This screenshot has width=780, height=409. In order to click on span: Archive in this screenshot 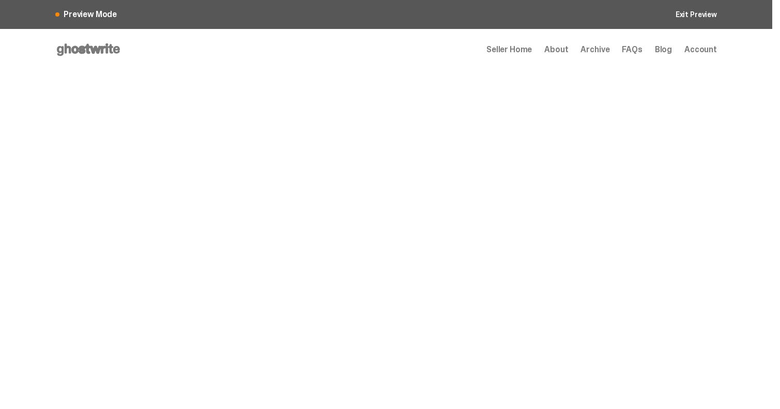, I will do `click(595, 50)`.